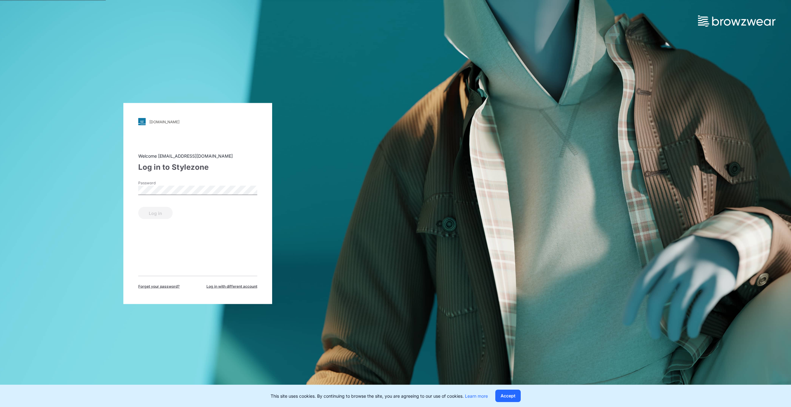 This screenshot has height=407, width=791. Describe the element at coordinates (476, 396) in the screenshot. I see `a: Learn more` at that location.